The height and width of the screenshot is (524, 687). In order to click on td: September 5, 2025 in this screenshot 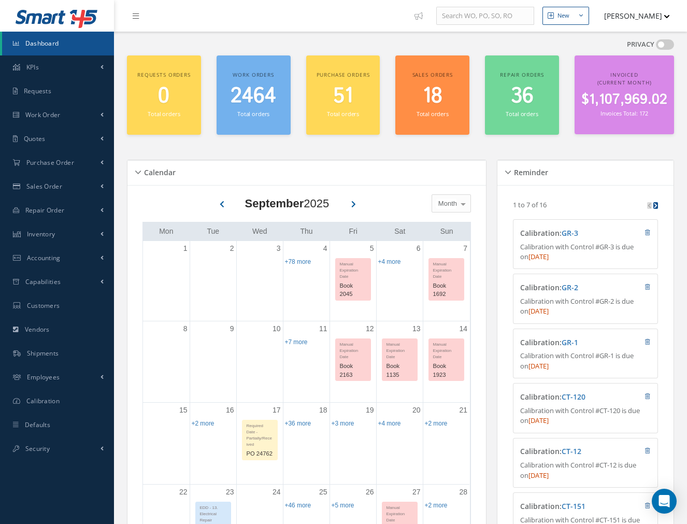, I will do `click(353, 281)`.